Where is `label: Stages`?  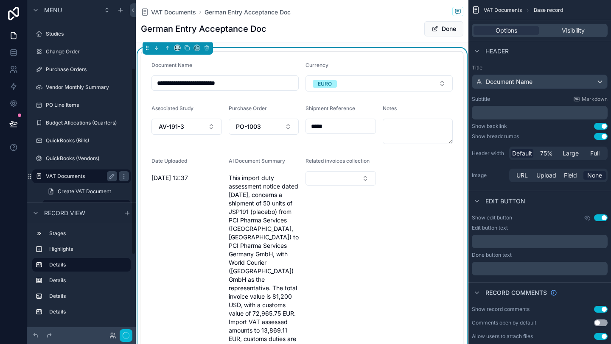 label: Stages is located at coordinates (88, 234).